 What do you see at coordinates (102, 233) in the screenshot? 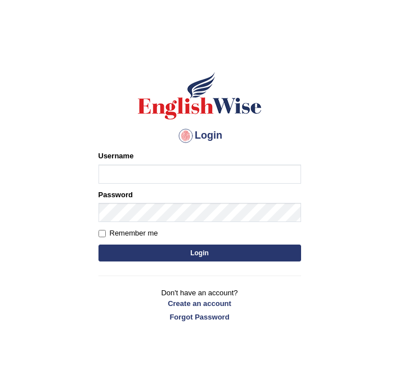
I see `input: Remember me` at bounding box center [102, 233].